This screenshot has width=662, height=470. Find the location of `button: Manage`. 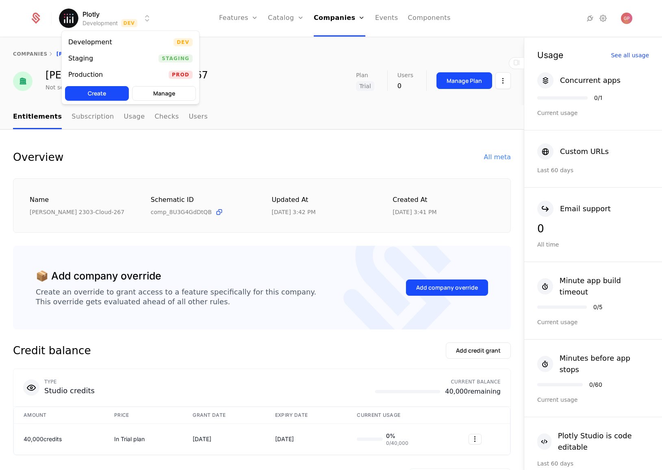

button: Manage is located at coordinates (164, 94).